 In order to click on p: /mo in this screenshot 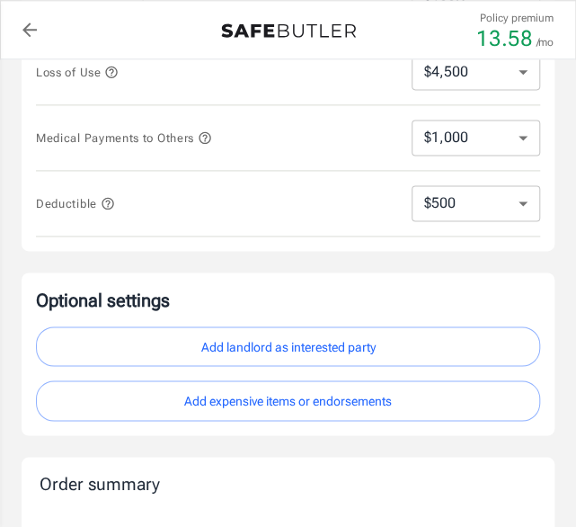, I will do `click(545, 42)`.